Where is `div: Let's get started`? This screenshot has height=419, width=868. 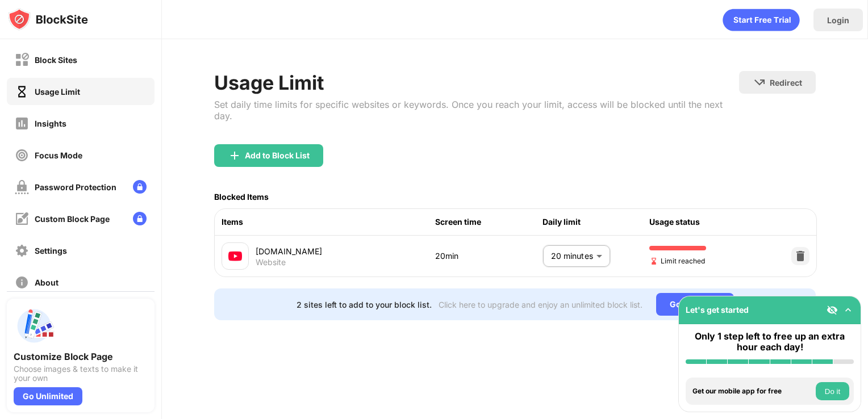
div: Let's get started is located at coordinates (717, 309).